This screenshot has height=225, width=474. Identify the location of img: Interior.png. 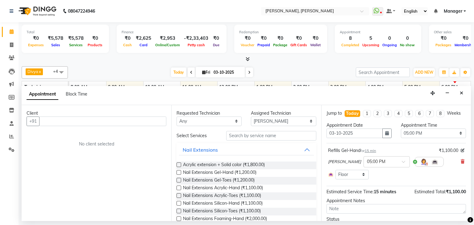
(331, 175).